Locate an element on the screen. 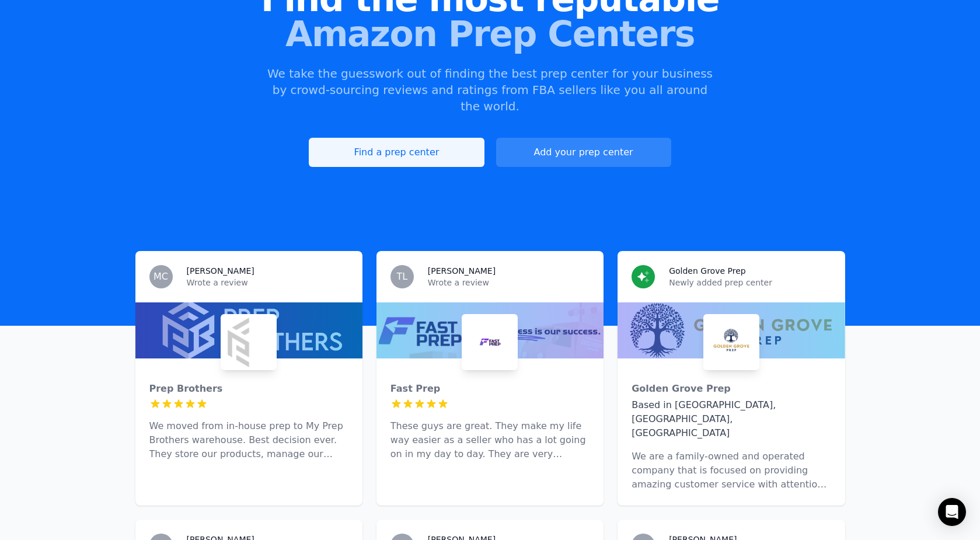  span: MC is located at coordinates (161, 276).